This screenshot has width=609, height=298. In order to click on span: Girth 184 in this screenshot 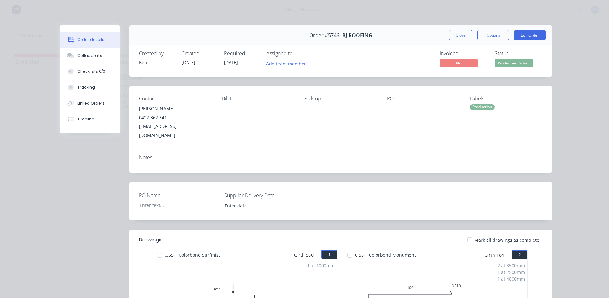, I will do `click(494, 254)`.